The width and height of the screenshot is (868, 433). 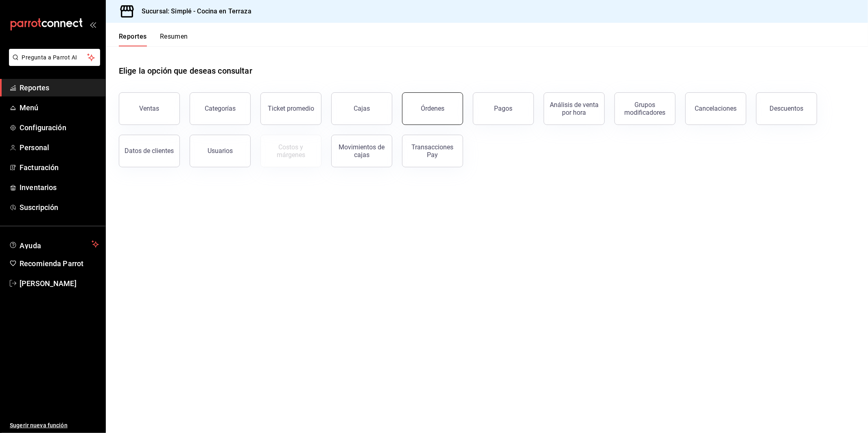 I want to click on div: Órdenes, so click(x=432, y=108).